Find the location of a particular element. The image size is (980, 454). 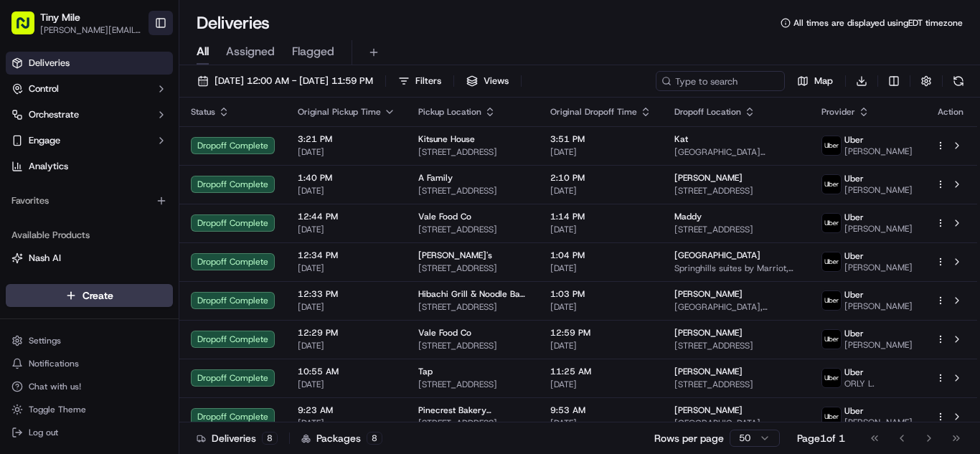

div: Favorites is located at coordinates (89, 201).